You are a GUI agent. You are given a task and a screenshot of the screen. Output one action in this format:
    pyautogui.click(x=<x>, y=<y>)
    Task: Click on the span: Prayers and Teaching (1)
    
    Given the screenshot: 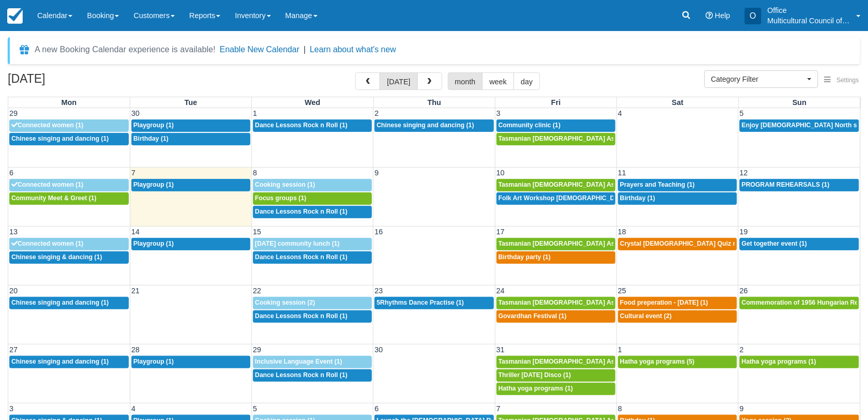 What is the action you would take?
    pyautogui.click(x=658, y=184)
    